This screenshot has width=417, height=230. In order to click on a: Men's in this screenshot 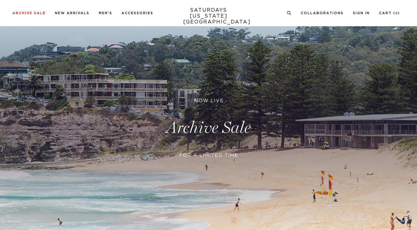, I will do `click(106, 13)`.